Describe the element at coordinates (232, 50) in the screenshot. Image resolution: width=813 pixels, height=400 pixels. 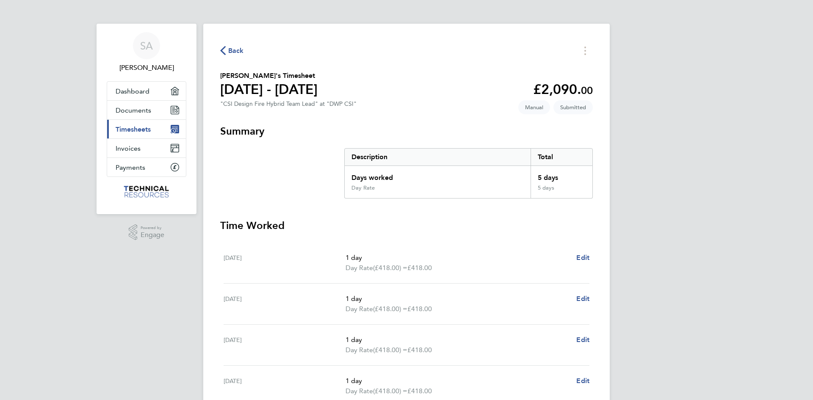
I see `button: Back` at that location.